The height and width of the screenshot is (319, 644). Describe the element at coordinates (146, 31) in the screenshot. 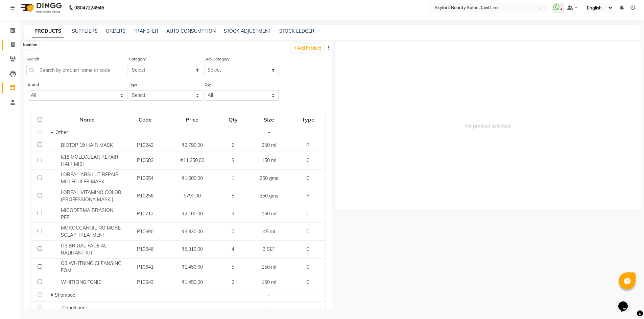

I see `a: TRANSFER` at that location.